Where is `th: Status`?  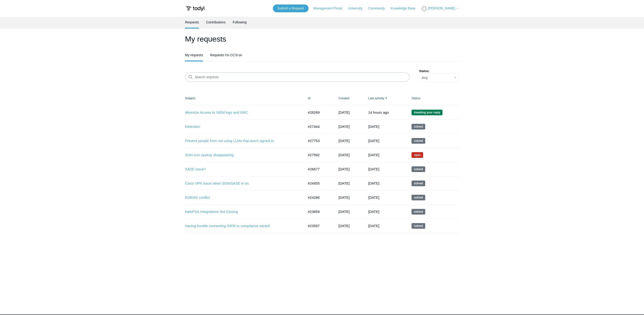 th: Status is located at coordinates (433, 98).